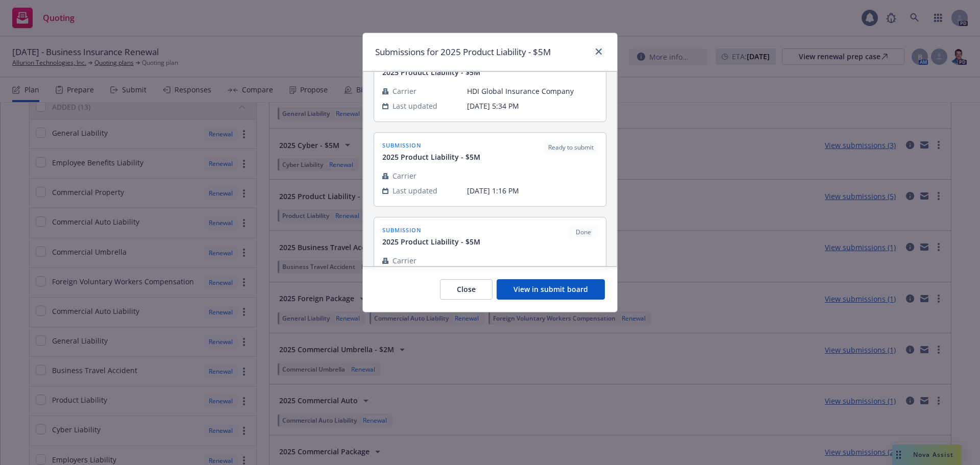 This screenshot has width=980, height=465. Describe the element at coordinates (583, 232) in the screenshot. I see `span: Done` at that location.